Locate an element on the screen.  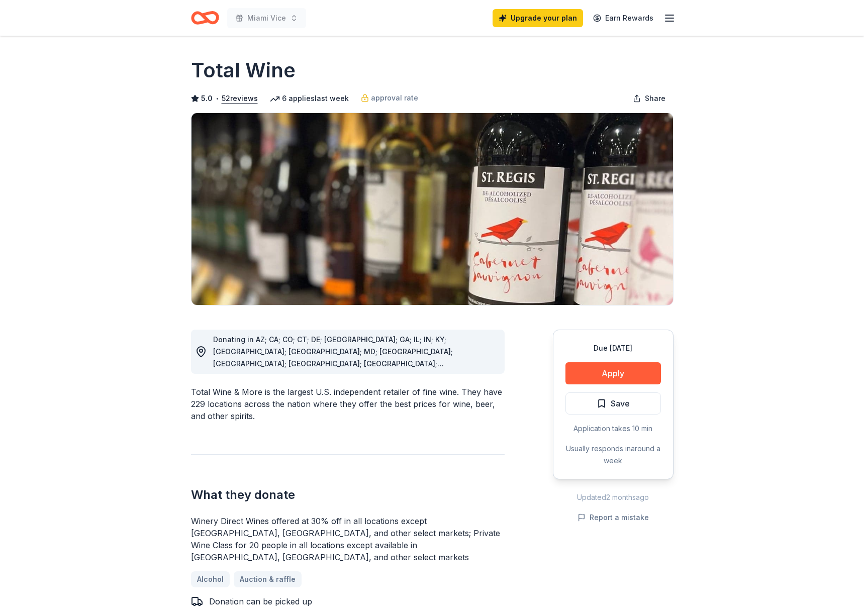
button: Miami Vice is located at coordinates (267, 18).